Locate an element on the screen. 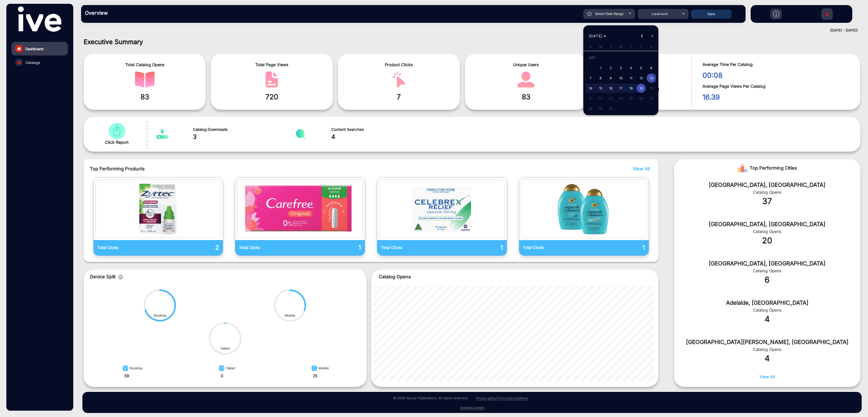 The image size is (868, 417). button: September 23, 2025 is located at coordinates (611, 98).